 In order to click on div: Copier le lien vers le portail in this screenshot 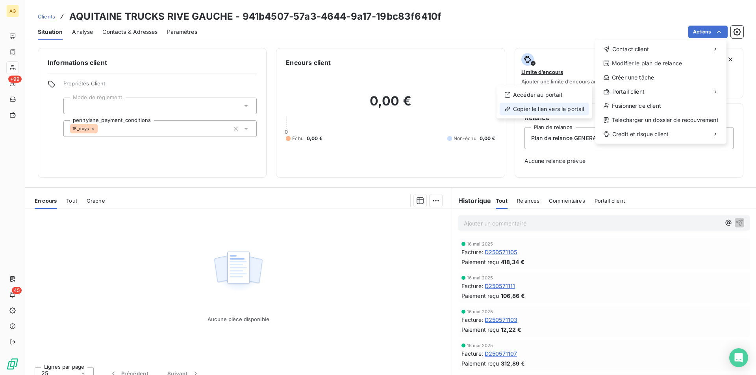, I will do `click(544, 109)`.